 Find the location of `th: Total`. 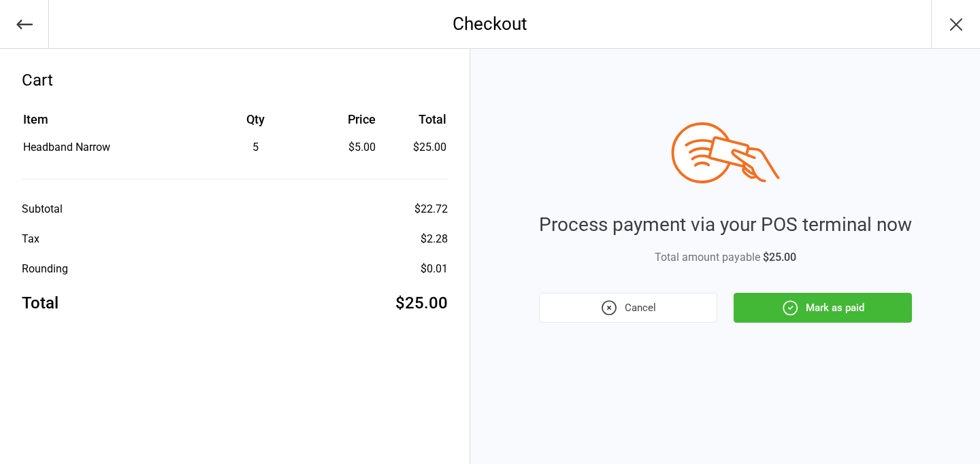

th: Total is located at coordinates (413, 124).